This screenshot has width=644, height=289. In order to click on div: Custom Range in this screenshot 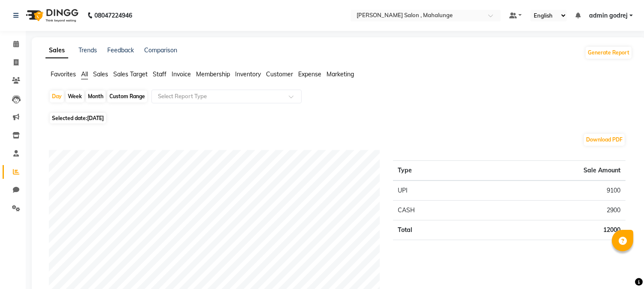, I will do `click(127, 96)`.